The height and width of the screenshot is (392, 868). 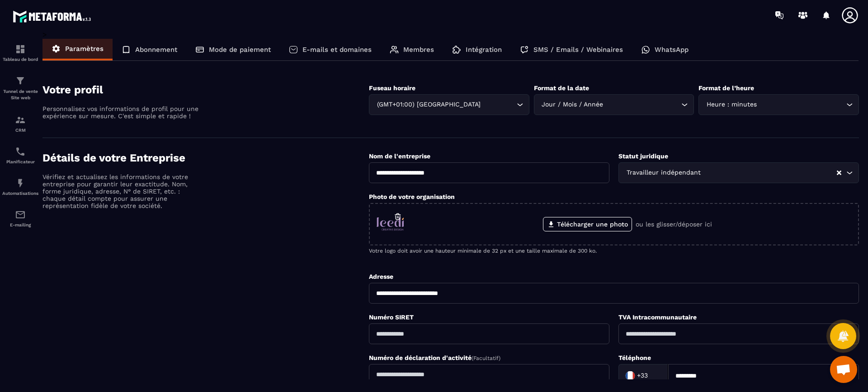 What do you see at coordinates (614, 251) in the screenshot?
I see `p: Votre logo doit avoir une hauteur minimale de 32 px et une taille maximale de 300 ko.` at bounding box center [614, 251].